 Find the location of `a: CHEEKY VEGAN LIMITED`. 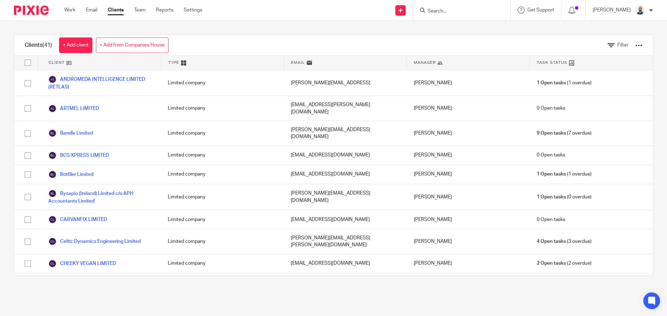

a: CHEEKY VEGAN LIMITED is located at coordinates (82, 264).